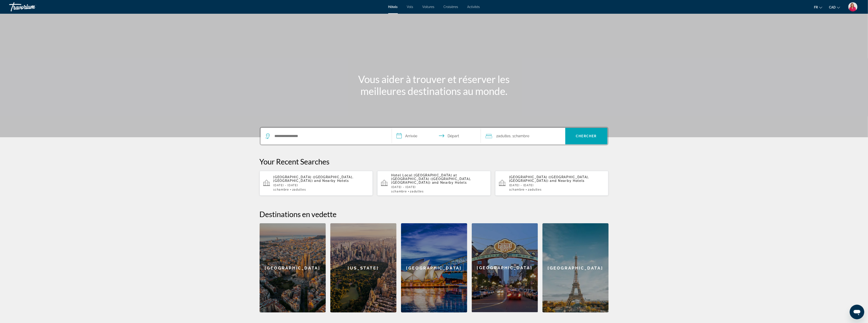 Image resolution: width=868 pixels, height=323 pixels. I want to click on span: Croisières, so click(451, 7).